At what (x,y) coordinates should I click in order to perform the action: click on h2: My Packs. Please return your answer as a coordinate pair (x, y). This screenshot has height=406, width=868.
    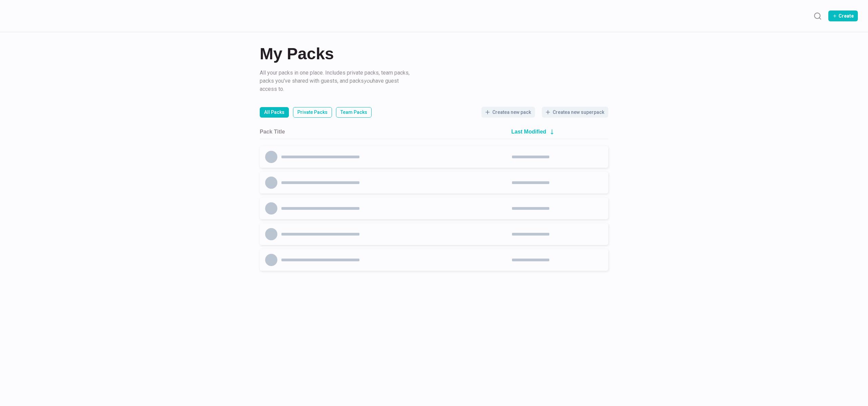
    Looking at the image, I should click on (434, 54).